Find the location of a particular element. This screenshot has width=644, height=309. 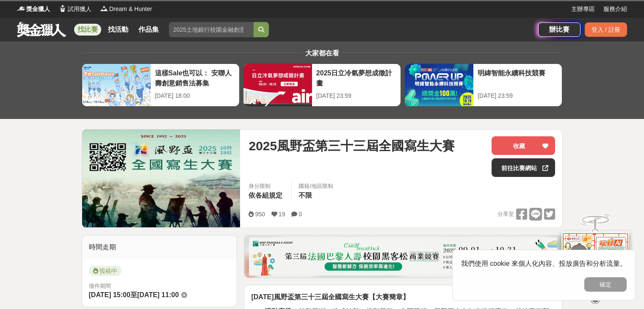

img: Cover Image is located at coordinates (161, 178).